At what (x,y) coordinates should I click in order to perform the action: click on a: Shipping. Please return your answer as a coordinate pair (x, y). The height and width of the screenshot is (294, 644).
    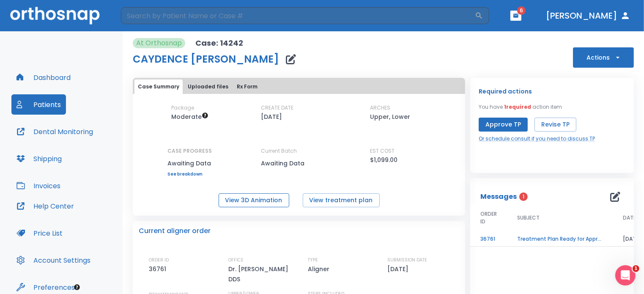
    Looking at the image, I should click on (39, 159).